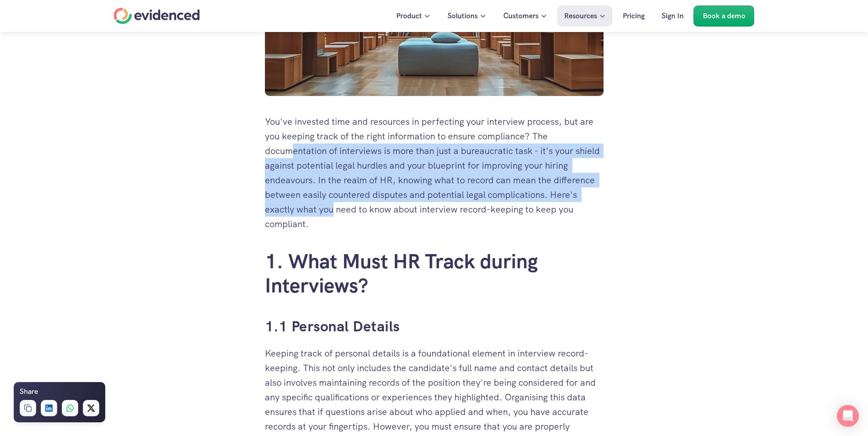 The width and height of the screenshot is (868, 436). What do you see at coordinates (157, 16) in the screenshot?
I see `a: Home` at bounding box center [157, 16].